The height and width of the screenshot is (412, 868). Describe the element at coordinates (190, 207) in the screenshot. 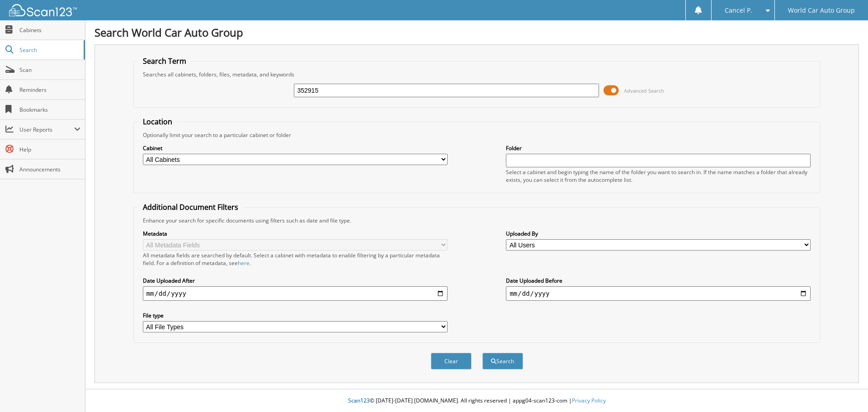

I see `legend: Additional Document Filters` at that location.